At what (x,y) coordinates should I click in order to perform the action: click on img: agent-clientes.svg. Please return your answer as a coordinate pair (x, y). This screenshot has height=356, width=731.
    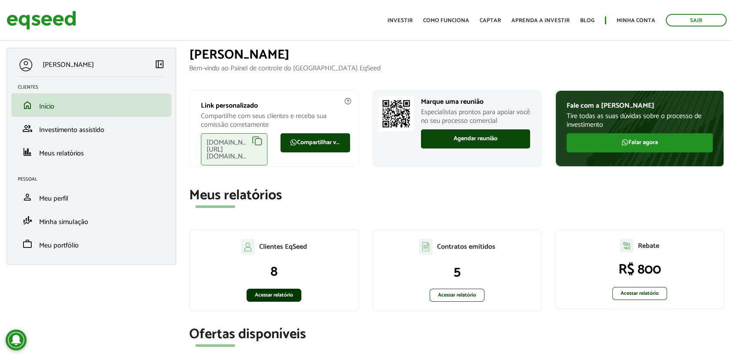
    Looking at the image, I should click on (248, 247).